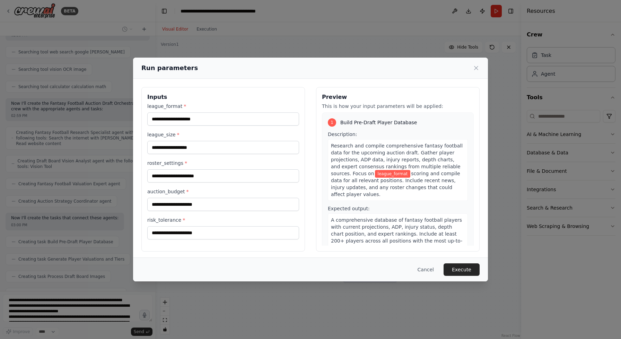  I want to click on label: league_size, so click(223, 134).